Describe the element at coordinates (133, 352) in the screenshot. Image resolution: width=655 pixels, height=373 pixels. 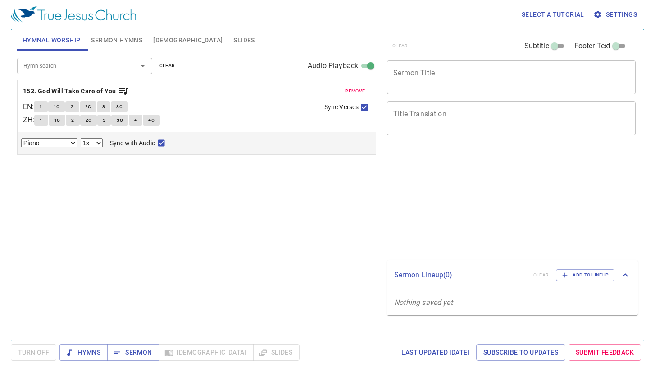
I see `span: Sermon` at that location.